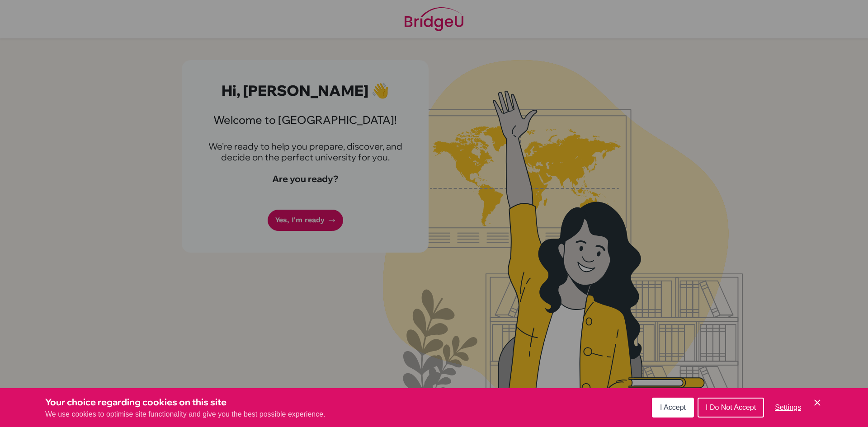 The image size is (868, 427). Describe the element at coordinates (731, 407) in the screenshot. I see `span: I Do Not Accept` at that location.